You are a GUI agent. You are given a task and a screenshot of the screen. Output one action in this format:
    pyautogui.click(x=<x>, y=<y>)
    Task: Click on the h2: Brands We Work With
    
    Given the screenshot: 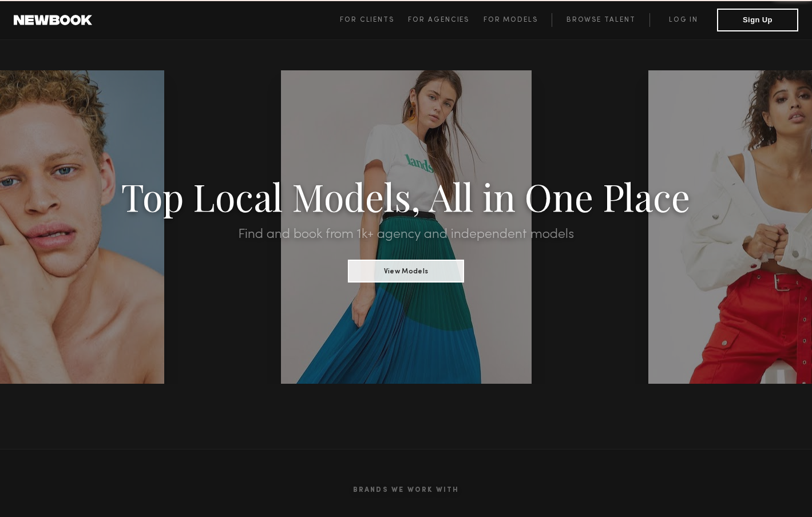 What is the action you would take?
    pyautogui.click(x=406, y=490)
    